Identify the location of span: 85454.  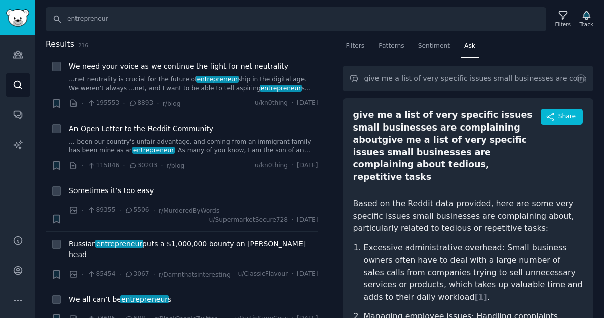
(101, 274).